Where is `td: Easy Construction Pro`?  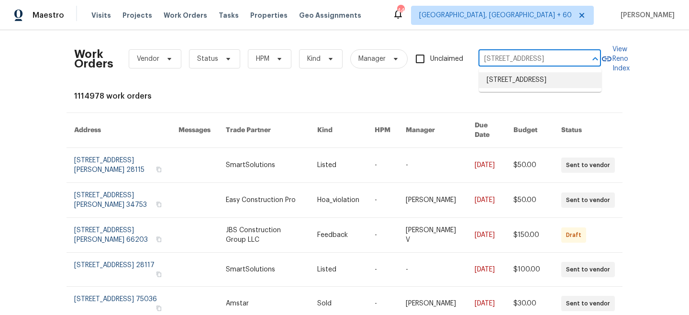 td: Easy Construction Pro is located at coordinates (264, 200).